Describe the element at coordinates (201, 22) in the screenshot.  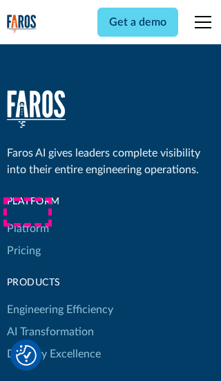
I see `div: menu` at that location.